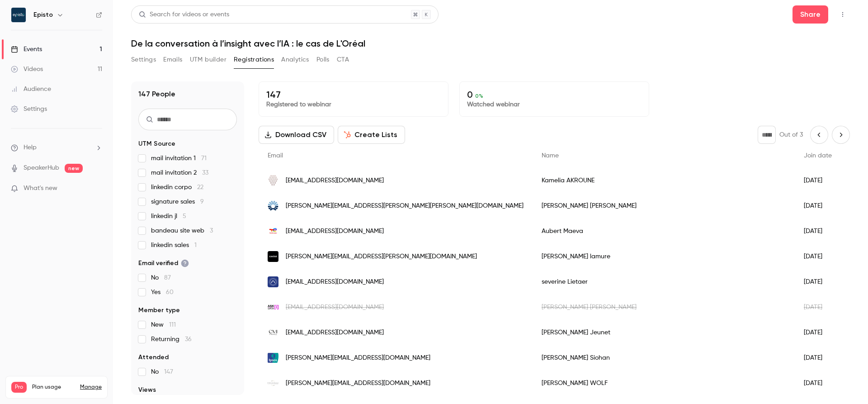 The width and height of the screenshot is (868, 404). Describe the element at coordinates (163, 325) in the screenshot. I see `span: New` at that location.